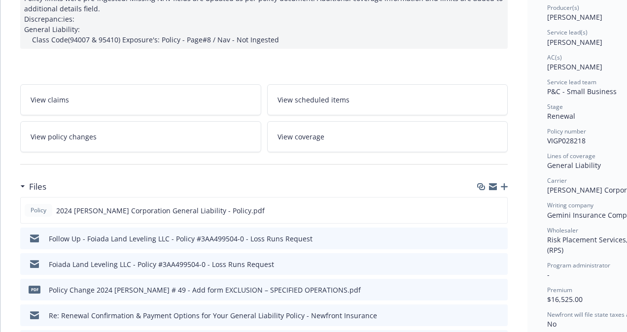 The height and width of the screenshot is (332, 627). What do you see at coordinates (181, 239) in the screenshot?
I see `div: Follow Up - Foiada Land Leveling LLC - Policy #3AA499504-0 - Loss Runs Request` at bounding box center [181, 239].